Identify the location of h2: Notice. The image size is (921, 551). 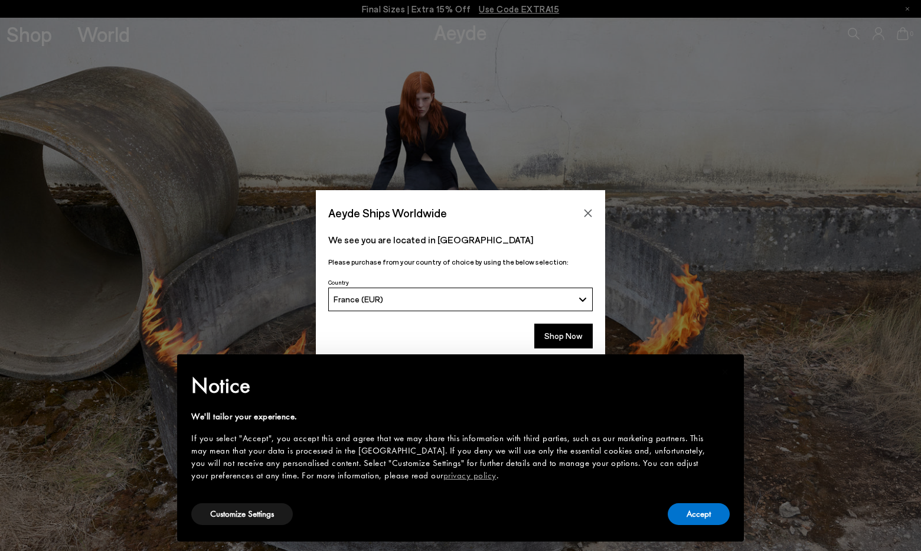
(451, 386).